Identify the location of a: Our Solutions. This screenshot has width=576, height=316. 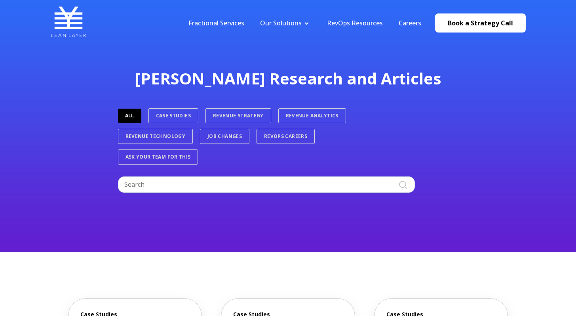
(281, 23).